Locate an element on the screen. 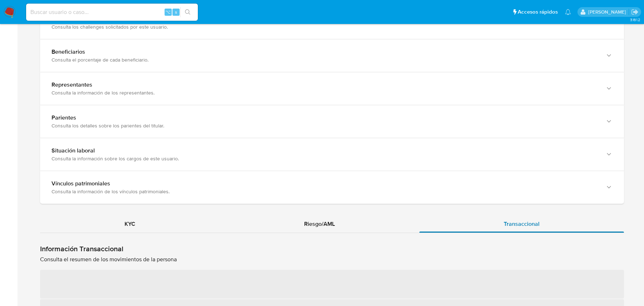  p: juan.calo@mercadolibre.com is located at coordinates (608, 12).